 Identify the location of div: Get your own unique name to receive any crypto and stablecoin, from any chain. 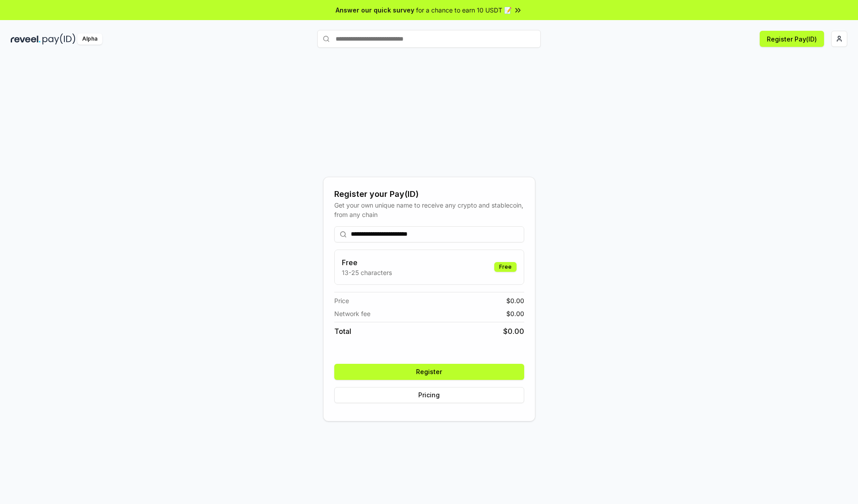
(429, 210).